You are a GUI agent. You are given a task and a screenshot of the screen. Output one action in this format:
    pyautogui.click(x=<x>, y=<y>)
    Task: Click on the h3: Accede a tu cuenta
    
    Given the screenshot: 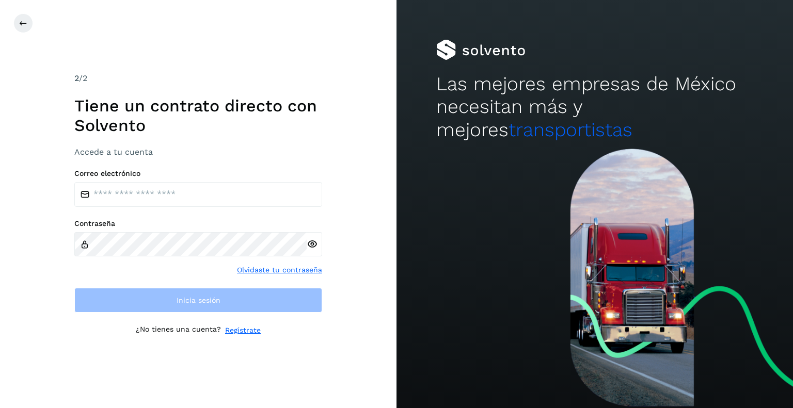 What is the action you would take?
    pyautogui.click(x=198, y=152)
    